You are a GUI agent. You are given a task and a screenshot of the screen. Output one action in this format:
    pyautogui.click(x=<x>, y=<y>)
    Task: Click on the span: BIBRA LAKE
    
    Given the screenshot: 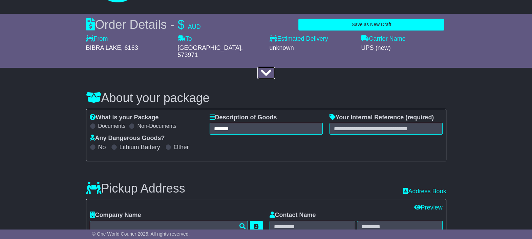 What is the action you would take?
    pyautogui.click(x=104, y=48)
    